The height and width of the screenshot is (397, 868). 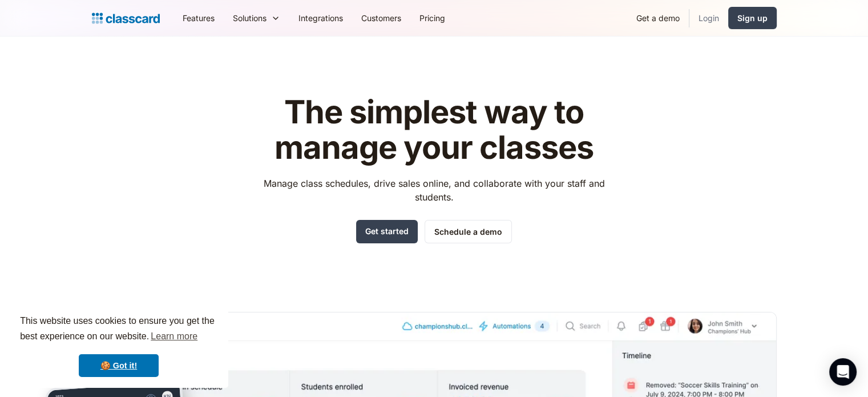 What do you see at coordinates (126, 18) in the screenshot?
I see `a: home` at bounding box center [126, 18].